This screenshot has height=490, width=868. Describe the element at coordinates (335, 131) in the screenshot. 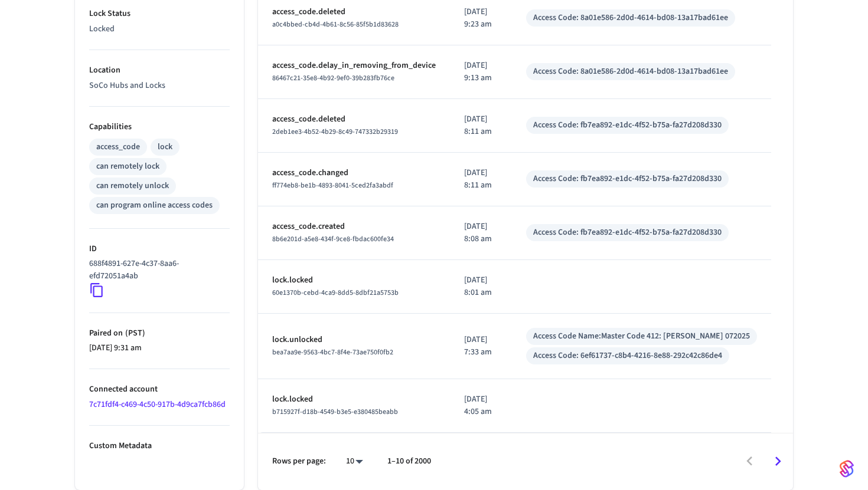

I see `span: 2deb1ee3-4b52-4b29-8c49-747332b29319` at that location.